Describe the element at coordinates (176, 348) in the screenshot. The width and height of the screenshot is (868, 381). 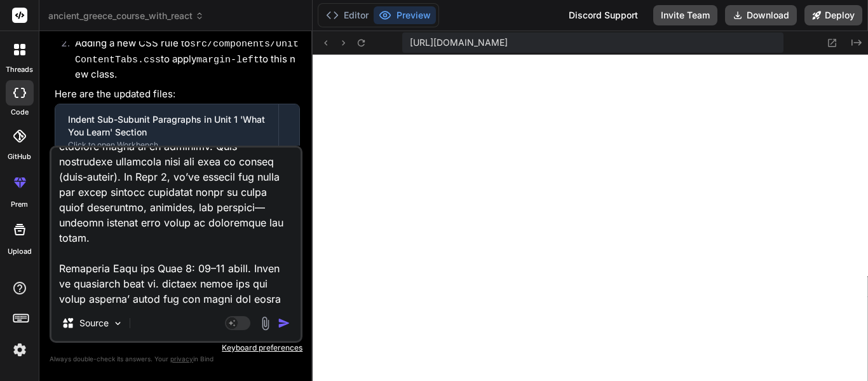
I see `p: Keyboard preferences` at that location.